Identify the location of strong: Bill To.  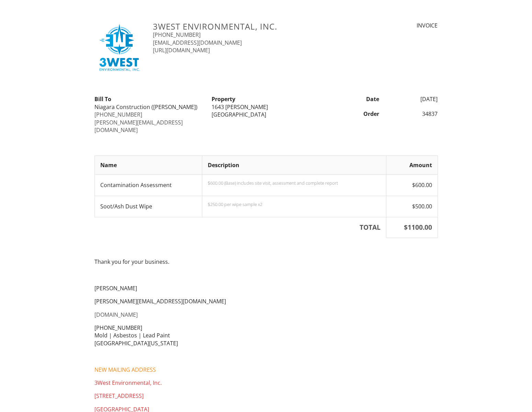
(103, 99).